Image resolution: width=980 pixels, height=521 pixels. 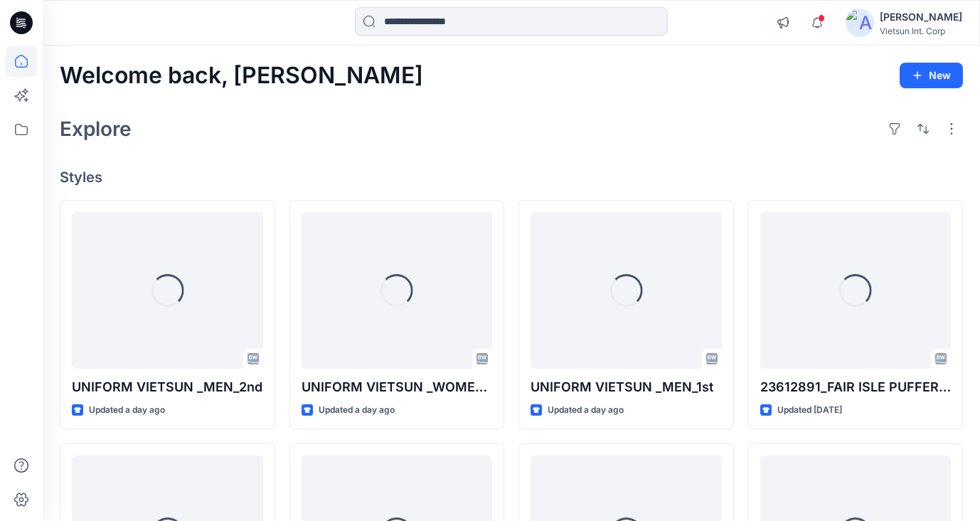 What do you see at coordinates (921, 31) in the screenshot?
I see `div: Vietsun Int. Corp` at bounding box center [921, 31].